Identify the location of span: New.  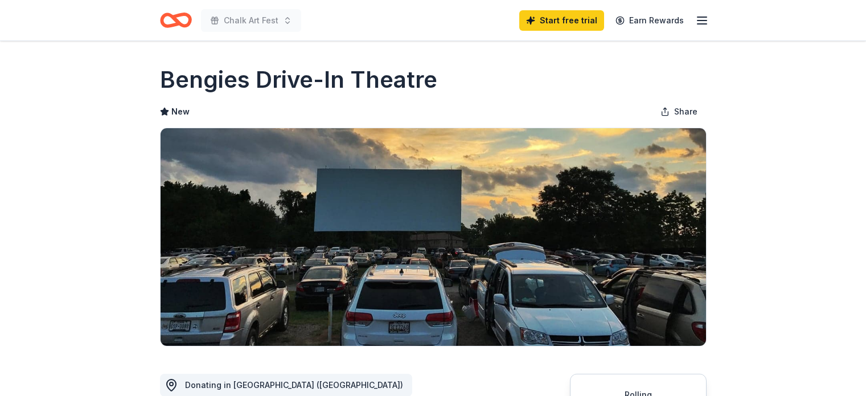
(181, 112).